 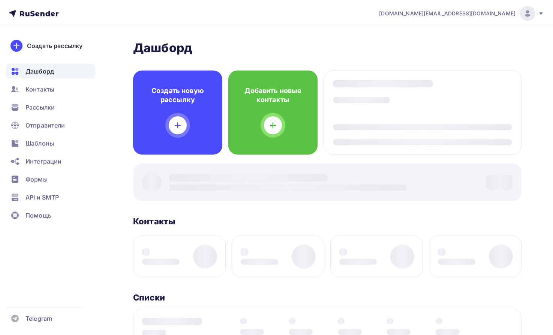 I want to click on h2: Дашборд, so click(x=327, y=48).